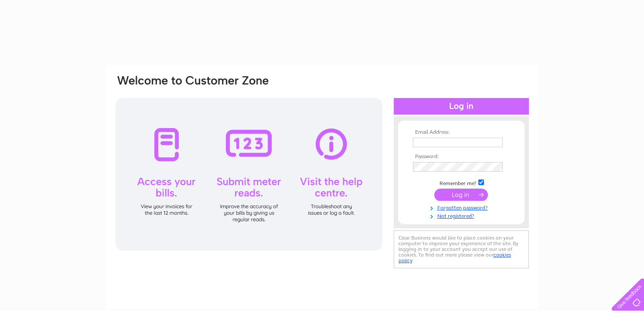  Describe the element at coordinates (455, 258) in the screenshot. I see `a: cookies policy` at that location.